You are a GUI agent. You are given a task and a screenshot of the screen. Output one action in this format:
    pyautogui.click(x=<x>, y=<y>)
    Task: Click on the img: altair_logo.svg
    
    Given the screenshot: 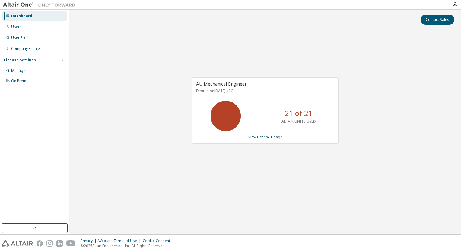 What is the action you would take?
    pyautogui.click(x=17, y=243)
    